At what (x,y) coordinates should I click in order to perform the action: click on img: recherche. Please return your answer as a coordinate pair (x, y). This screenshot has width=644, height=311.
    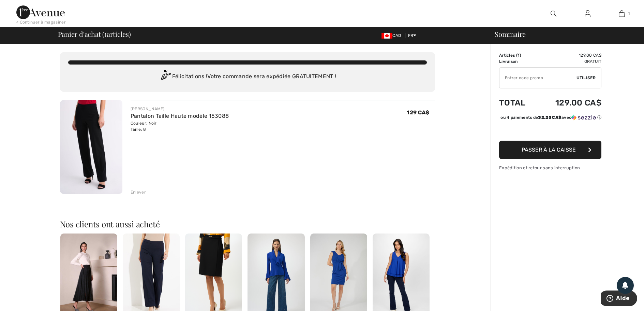
    Looking at the image, I should click on (554, 14).